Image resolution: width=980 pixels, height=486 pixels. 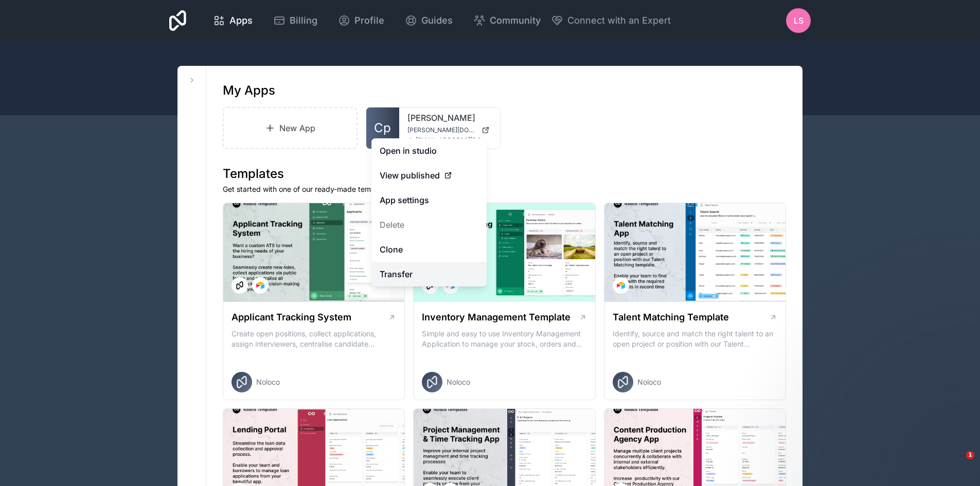 I want to click on a: App settings, so click(x=429, y=200).